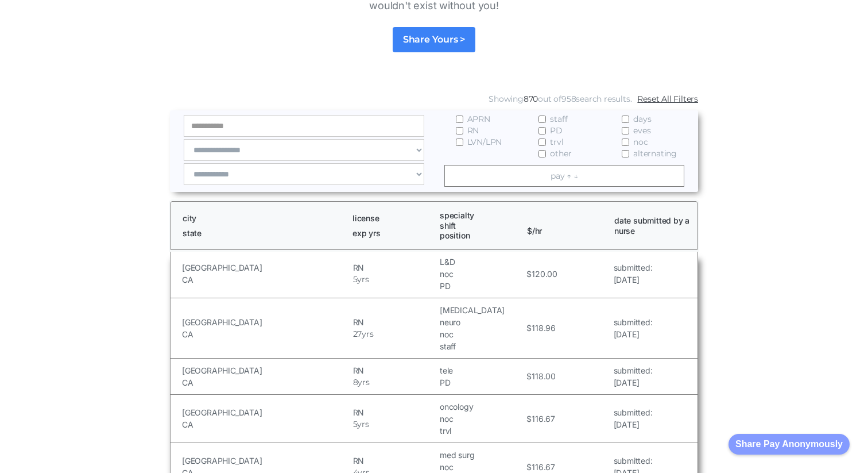 This screenshot has width=868, height=473. Describe the element at coordinates (530, 99) in the screenshot. I see `span: 870` at that location.